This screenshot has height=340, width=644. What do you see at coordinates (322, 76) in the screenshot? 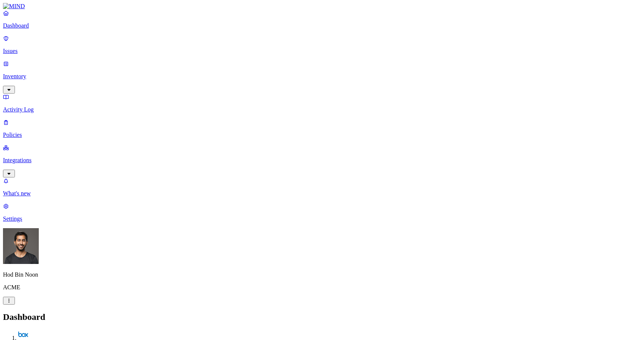
I see `p: Inventory` at bounding box center [322, 76].